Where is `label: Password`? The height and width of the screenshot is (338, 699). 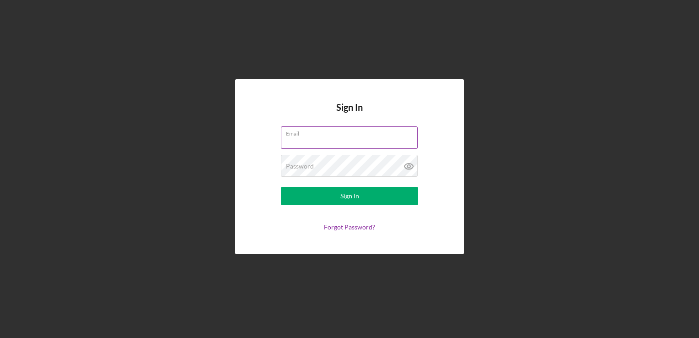 label: Password is located at coordinates (300, 166).